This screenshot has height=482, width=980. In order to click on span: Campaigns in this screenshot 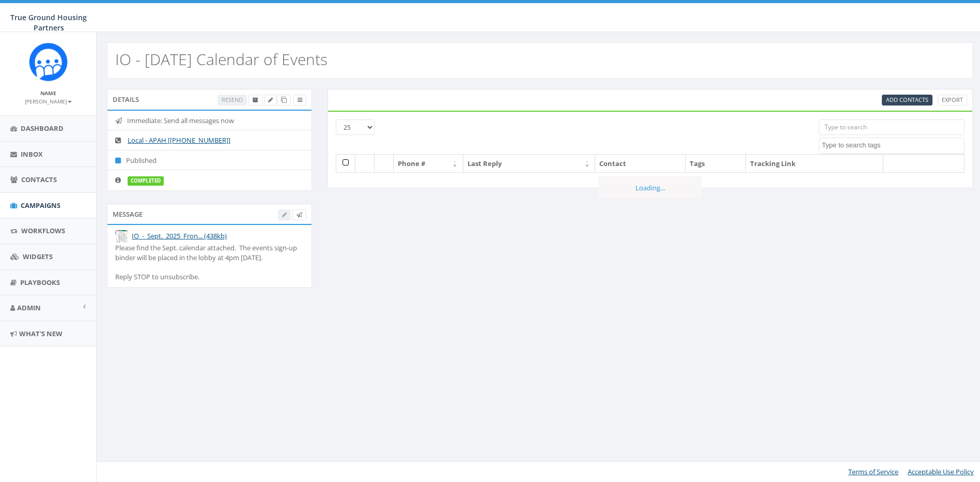, I will do `click(40, 205)`.